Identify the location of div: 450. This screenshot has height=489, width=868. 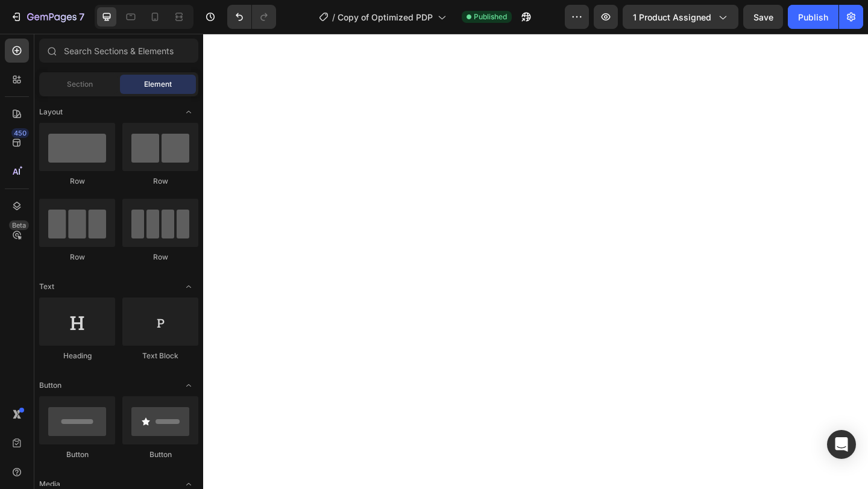
(20, 133).